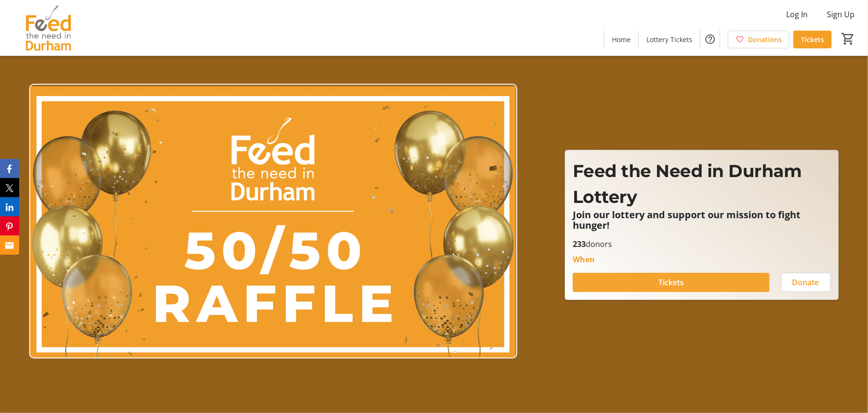  I want to click on span: Sign Up, so click(841, 14).